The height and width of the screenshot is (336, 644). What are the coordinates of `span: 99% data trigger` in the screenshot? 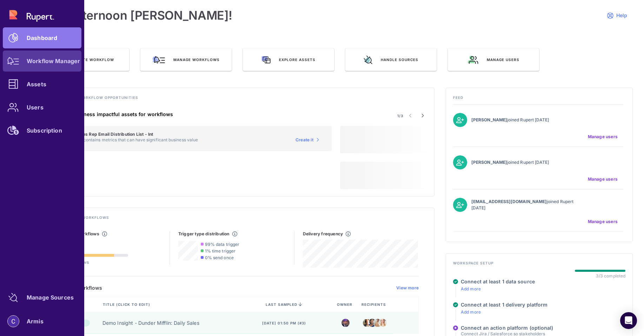 It's located at (222, 244).